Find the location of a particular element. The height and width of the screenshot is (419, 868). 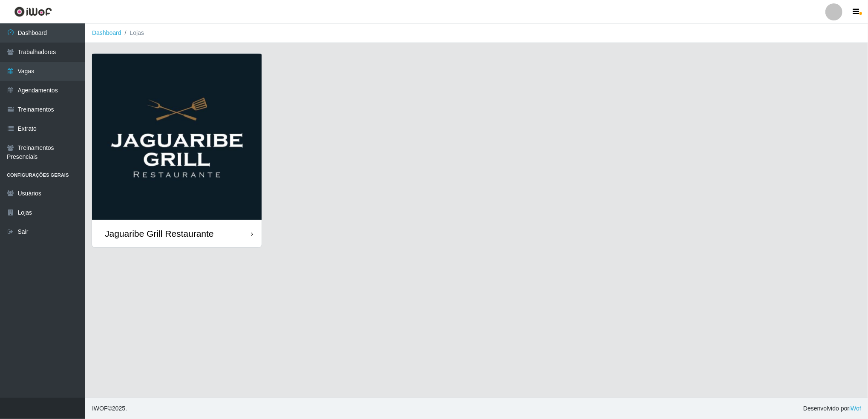

span: © 2025 . is located at coordinates (109, 408).